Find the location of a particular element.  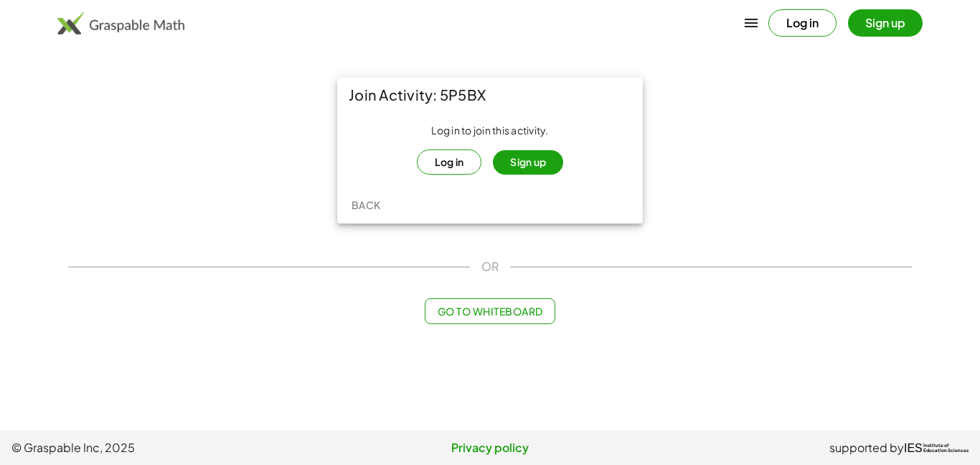

span: © Graspable Inc, 2025 is located at coordinates (171, 447).